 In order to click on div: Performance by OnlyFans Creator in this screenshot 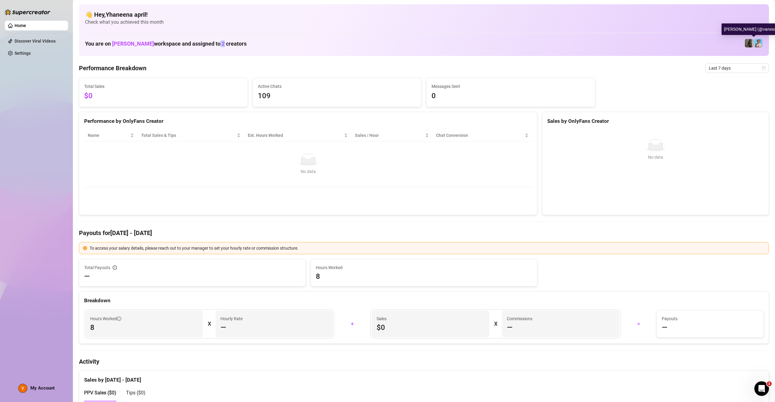, I will do `click(308, 121)`.